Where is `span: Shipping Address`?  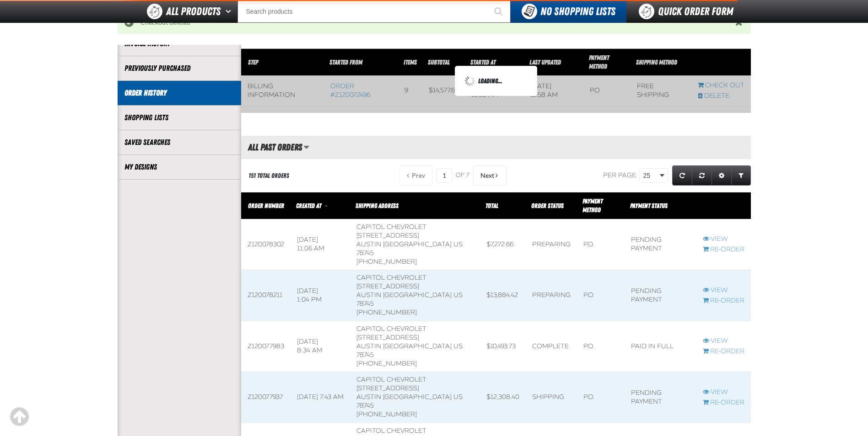
span: Shipping Address is located at coordinates (377, 206).